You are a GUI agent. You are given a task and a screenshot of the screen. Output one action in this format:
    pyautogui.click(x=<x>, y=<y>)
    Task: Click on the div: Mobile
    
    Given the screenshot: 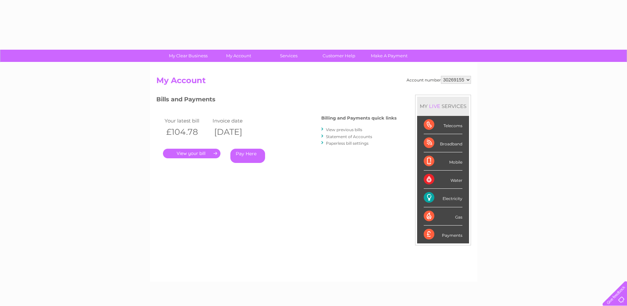 What is the action you would take?
    pyautogui.click(x=443, y=161)
    